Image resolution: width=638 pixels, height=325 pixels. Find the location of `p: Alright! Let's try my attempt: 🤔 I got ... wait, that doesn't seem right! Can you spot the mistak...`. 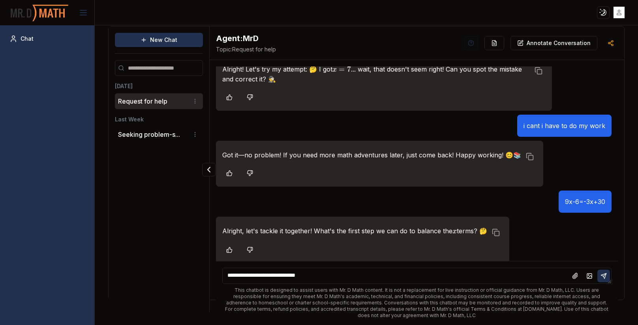

p: Alright! Let's try my attempt: 🤔 I got ... wait, that doesn't seem right! Can you spot the mistak... is located at coordinates (376, 74).